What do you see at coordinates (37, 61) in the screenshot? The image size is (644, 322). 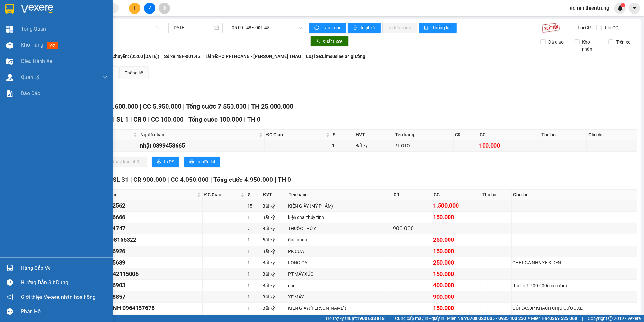 I see `span: Điều hành xe` at bounding box center [37, 61].